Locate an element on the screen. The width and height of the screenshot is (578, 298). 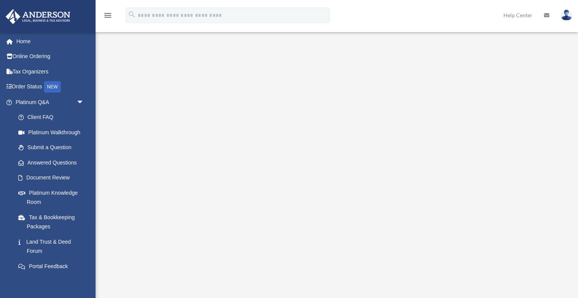
a: Land Trust & Deed Forum is located at coordinates (53, 246).